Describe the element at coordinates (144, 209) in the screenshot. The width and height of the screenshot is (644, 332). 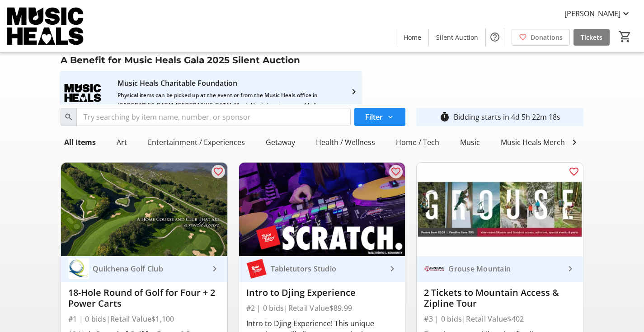
I see `img: 18-Hole Round of Golf for Four + 2 Power Carts` at that location.